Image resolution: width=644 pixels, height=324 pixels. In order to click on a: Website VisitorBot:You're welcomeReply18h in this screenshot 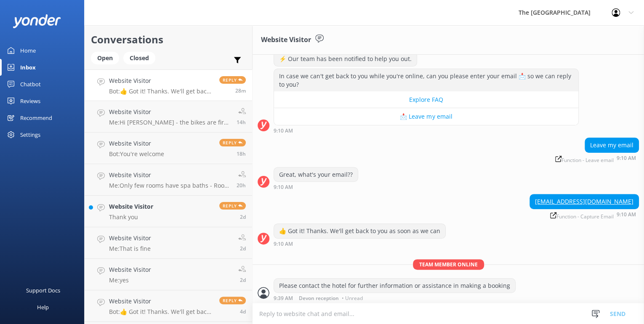, I will do `click(168, 148)`.